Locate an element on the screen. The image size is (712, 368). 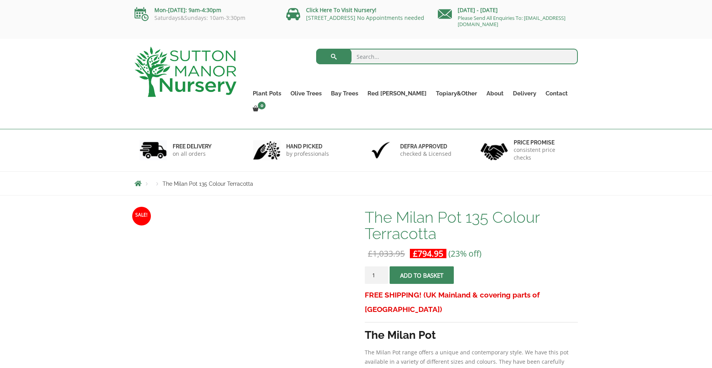
p: consistent price checks is located at coordinates (543, 154).